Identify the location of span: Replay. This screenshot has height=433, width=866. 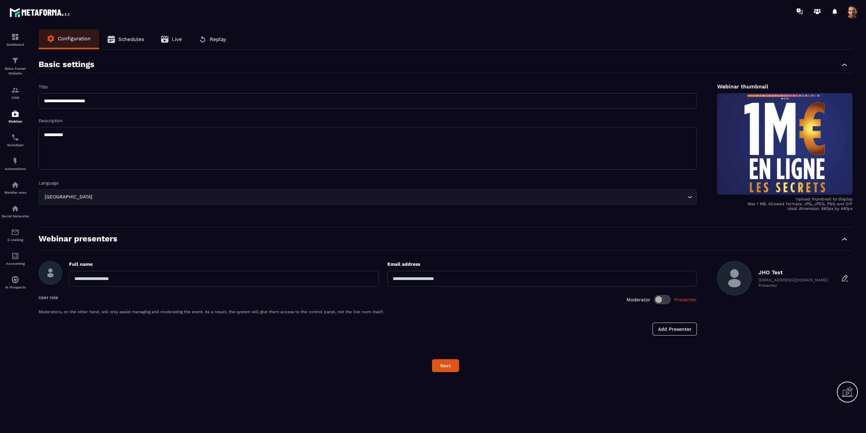
(218, 39).